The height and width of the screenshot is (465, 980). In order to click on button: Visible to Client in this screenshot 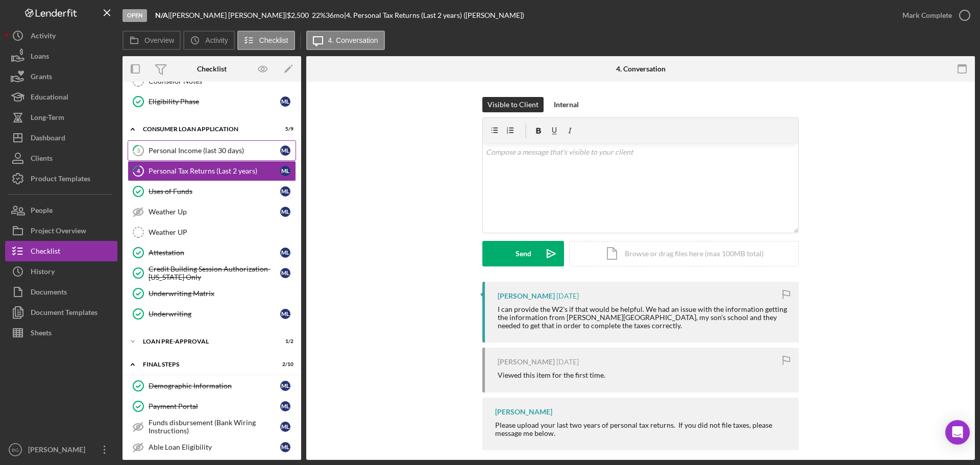, I will do `click(513, 105)`.